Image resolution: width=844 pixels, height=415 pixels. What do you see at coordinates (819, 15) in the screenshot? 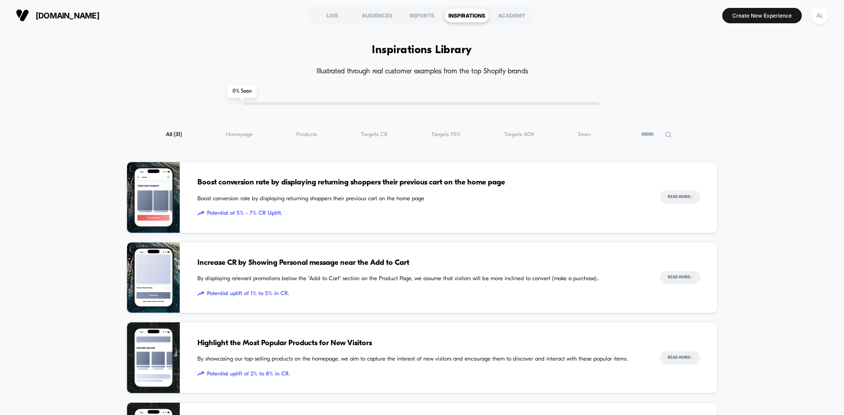
I see `button: AL` at bounding box center [819, 15].